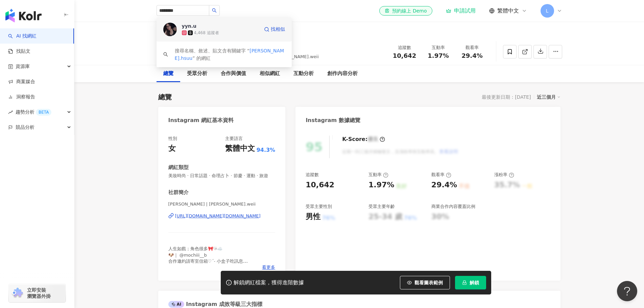  Describe the element at coordinates (201, 120) in the screenshot. I see `div: Instagram 網紅基本資料` at that location.